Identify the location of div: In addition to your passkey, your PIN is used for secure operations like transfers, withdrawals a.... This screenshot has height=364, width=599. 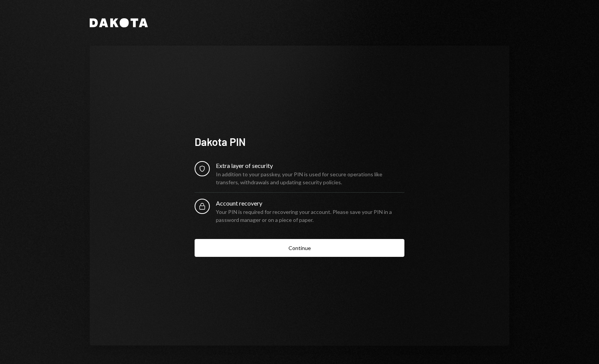
(310, 179).